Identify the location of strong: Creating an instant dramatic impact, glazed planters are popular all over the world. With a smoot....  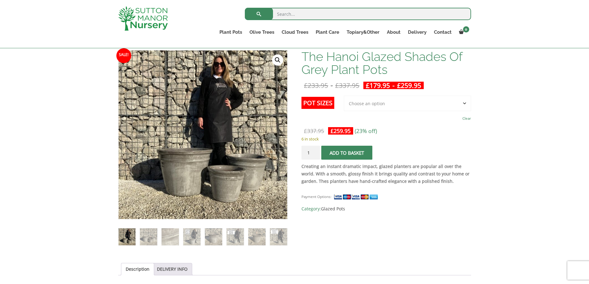
(385, 174).